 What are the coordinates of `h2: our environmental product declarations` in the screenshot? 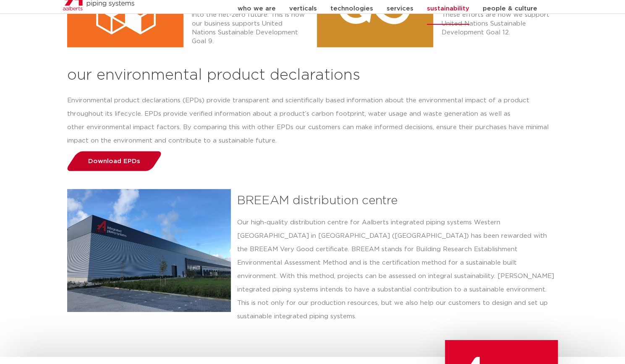 It's located at (313, 75).